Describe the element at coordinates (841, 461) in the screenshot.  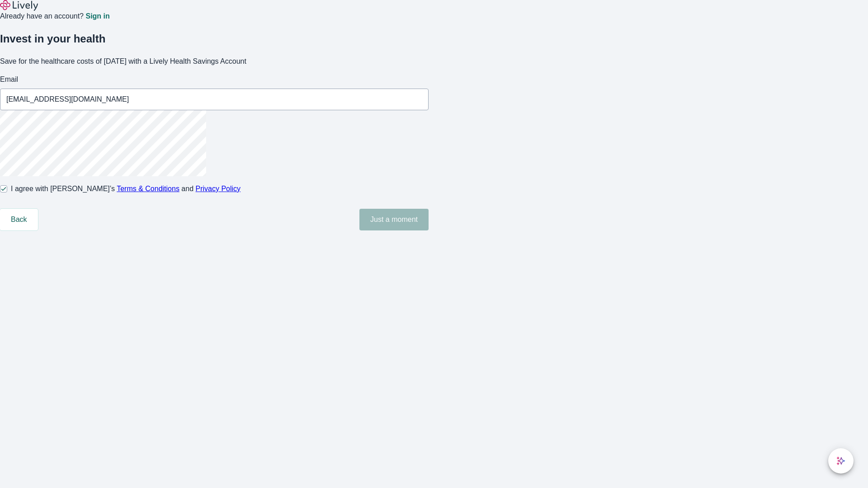
I see `button: chat` at that location.